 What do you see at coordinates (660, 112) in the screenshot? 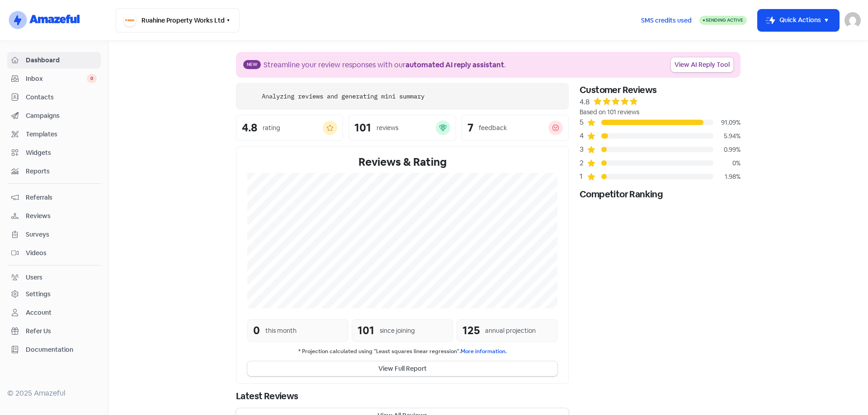
I see `div: Based on 101 reviews` at bounding box center [660, 112].